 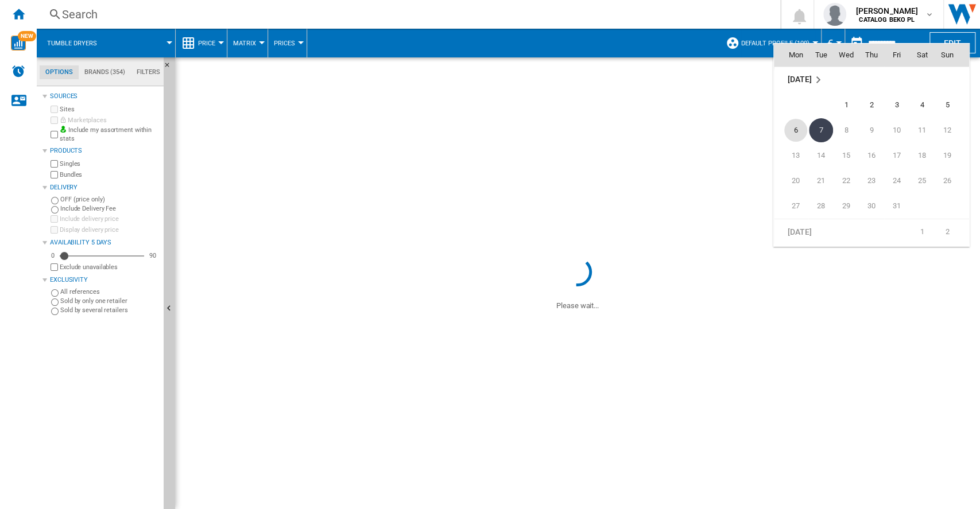 I want to click on td: Thursday October 30 2025, so click(x=871, y=206).